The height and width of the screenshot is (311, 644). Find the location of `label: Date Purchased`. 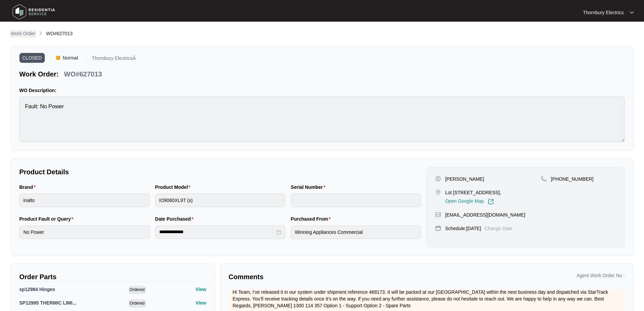

label: Date Purchased is located at coordinates (175, 219).